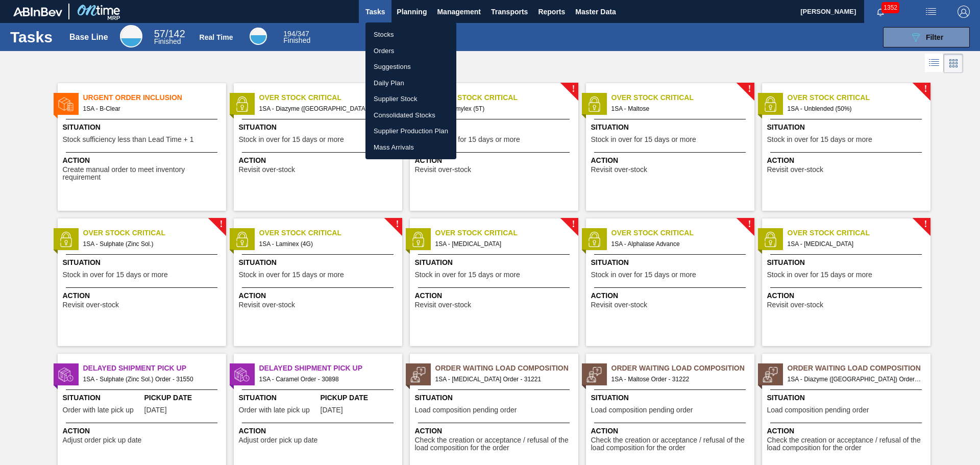  Describe the element at coordinates (411, 83) in the screenshot. I see `li: Daily Plan` at that location.